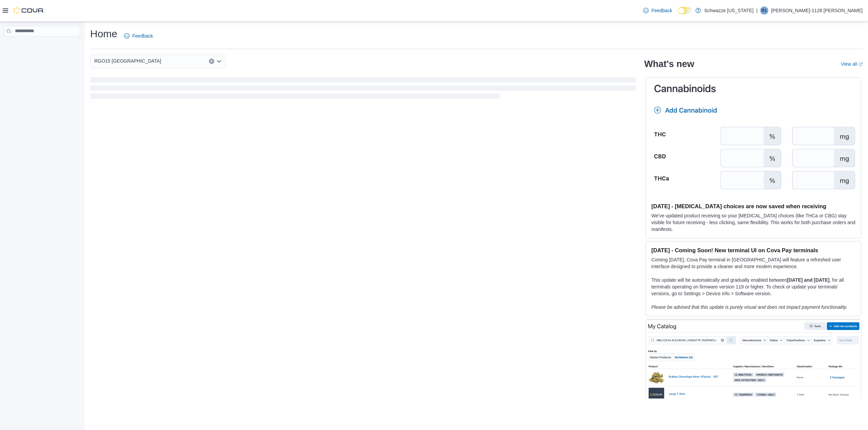 This screenshot has height=430, width=868. Describe the element at coordinates (851, 64) in the screenshot. I see `a: View allExternal link` at that location.